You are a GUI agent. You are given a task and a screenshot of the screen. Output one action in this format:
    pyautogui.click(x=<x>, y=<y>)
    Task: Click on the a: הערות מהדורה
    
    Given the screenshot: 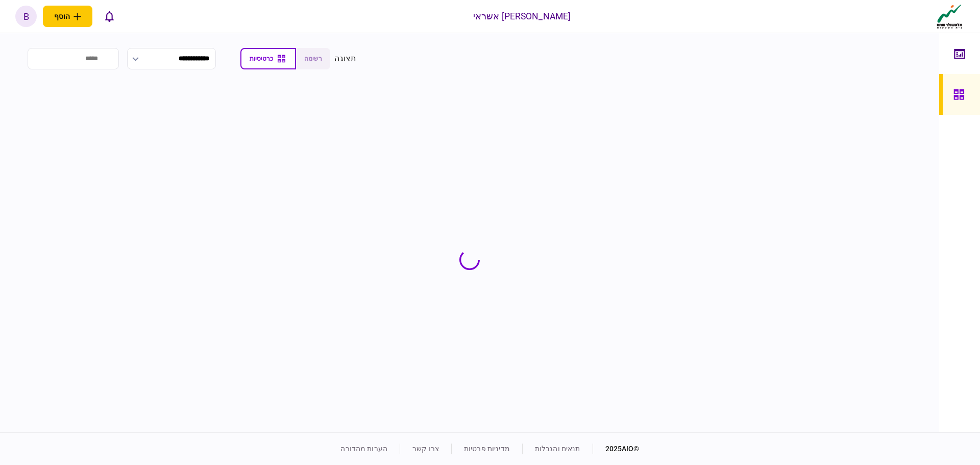 What is the action you would take?
    pyautogui.click(x=364, y=449)
    